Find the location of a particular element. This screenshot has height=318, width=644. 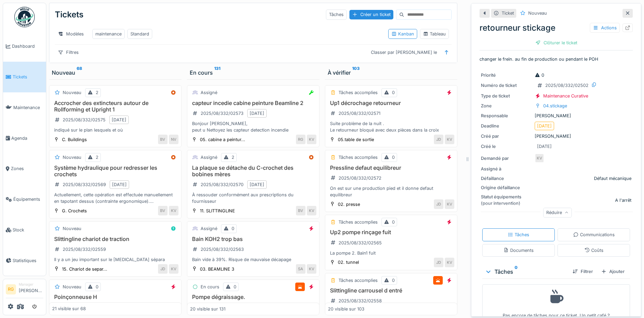

div: SA is located at coordinates (301, 269).